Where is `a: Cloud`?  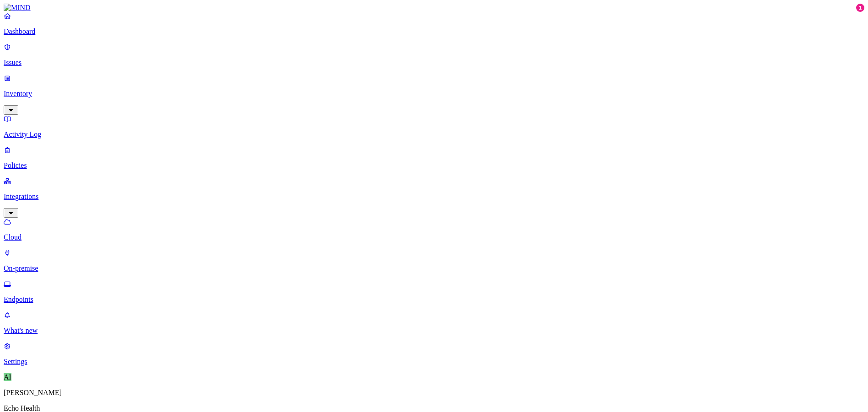 a: Cloud is located at coordinates (434, 229).